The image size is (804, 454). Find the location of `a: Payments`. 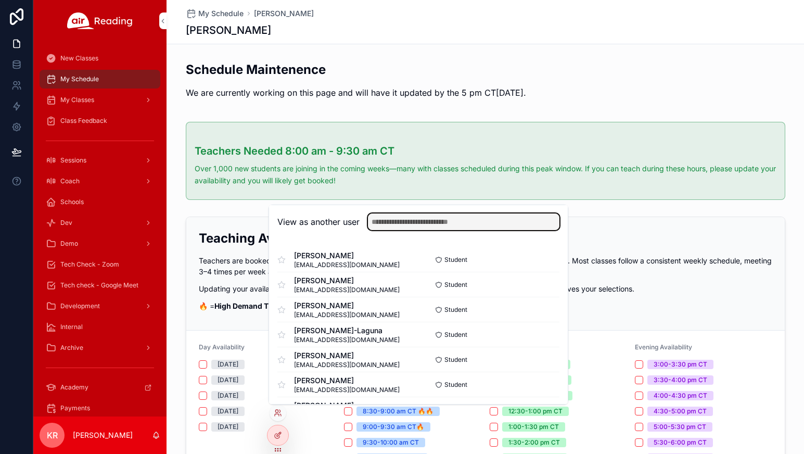

a: Payments is located at coordinates (100, 408).